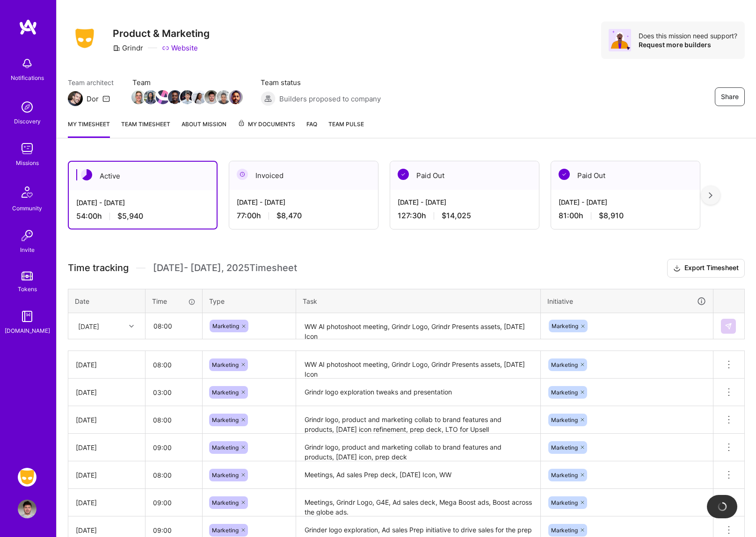 This screenshot has width=756, height=537. What do you see at coordinates (346, 128) in the screenshot?
I see `a: Team Pulse` at bounding box center [346, 128].